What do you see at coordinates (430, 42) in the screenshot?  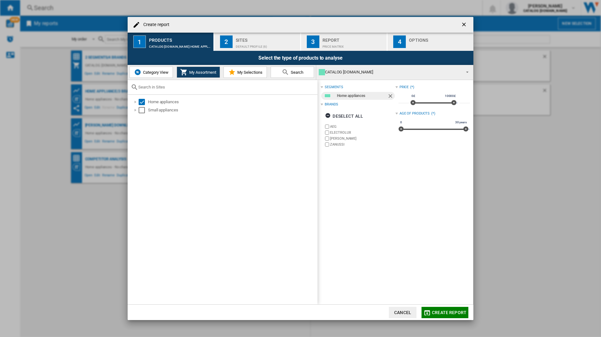 I see `button: 4 Options` at bounding box center [430, 42].